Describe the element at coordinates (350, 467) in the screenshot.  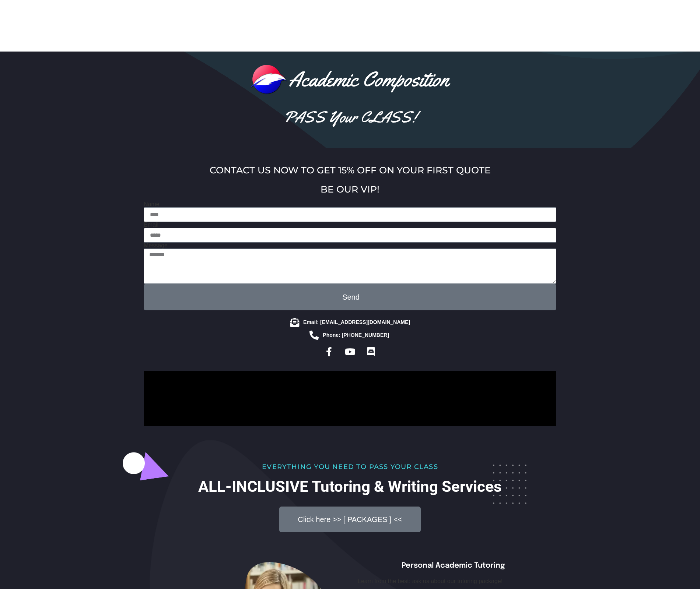
I see `h2: everything you need to pass your class` at that location.